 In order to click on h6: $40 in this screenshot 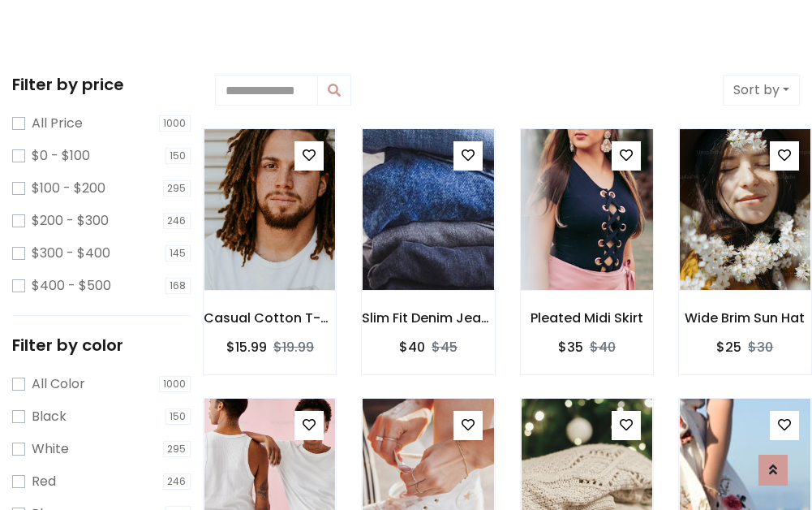, I will do `click(412, 347)`.